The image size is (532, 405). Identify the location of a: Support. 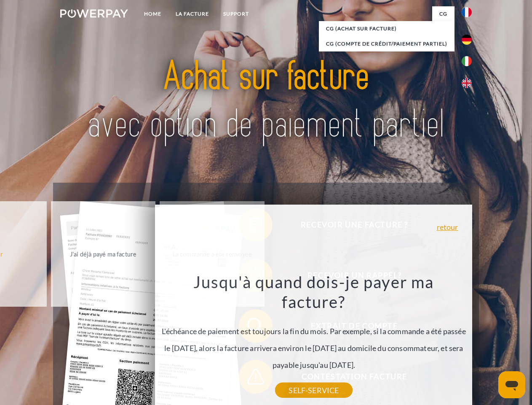
(236, 14).